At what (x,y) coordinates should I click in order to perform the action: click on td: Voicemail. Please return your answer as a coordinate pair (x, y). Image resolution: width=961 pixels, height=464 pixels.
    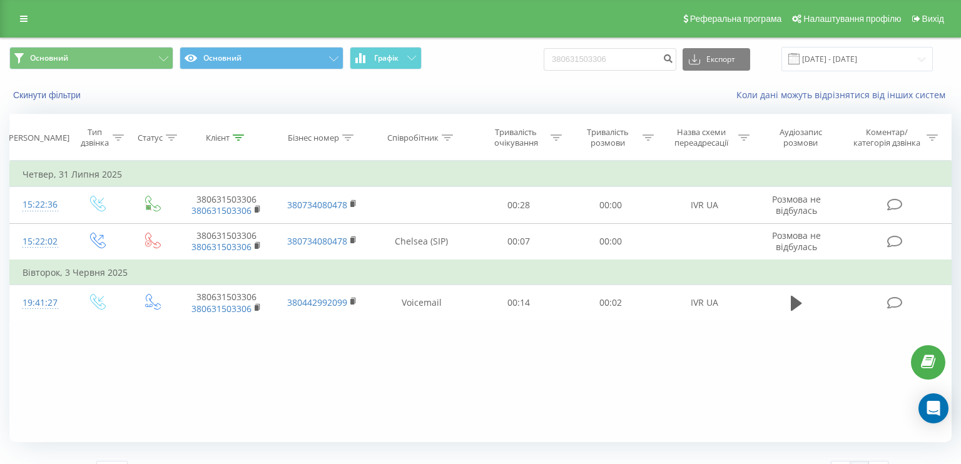
    Looking at the image, I should click on (421, 303).